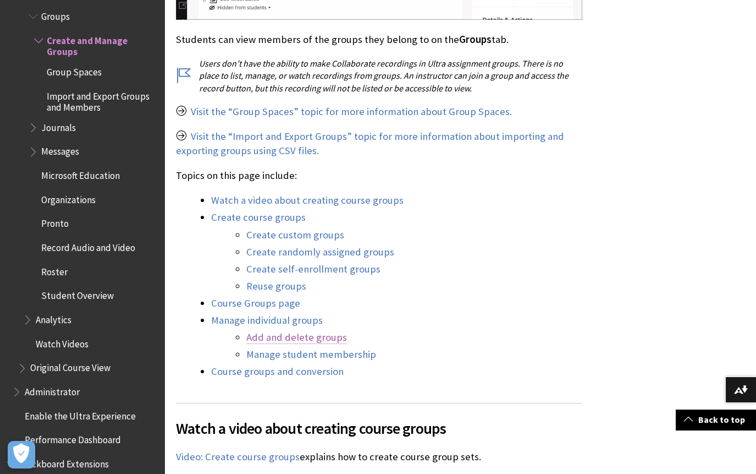 The image size is (756, 474). What do you see at coordinates (379, 75) in the screenshot?
I see `p: Users don’t have the ability to make Collaborate recordings in Ultra assignment groups. There is ...` at bounding box center [379, 75].